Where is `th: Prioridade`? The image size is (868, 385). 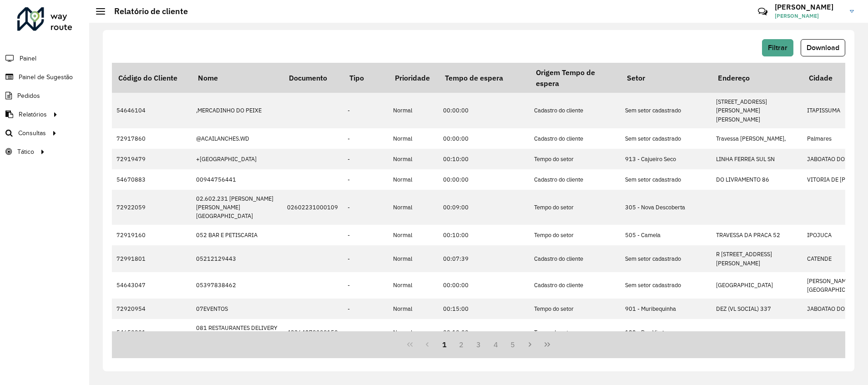 th: Prioridade is located at coordinates (413, 78).